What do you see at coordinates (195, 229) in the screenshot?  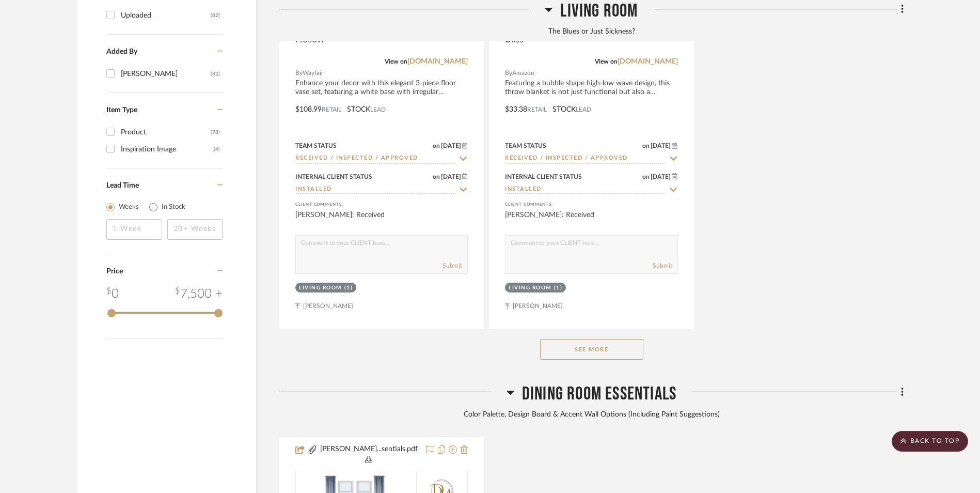 I see `input: 20+ Weeks` at bounding box center [195, 229].